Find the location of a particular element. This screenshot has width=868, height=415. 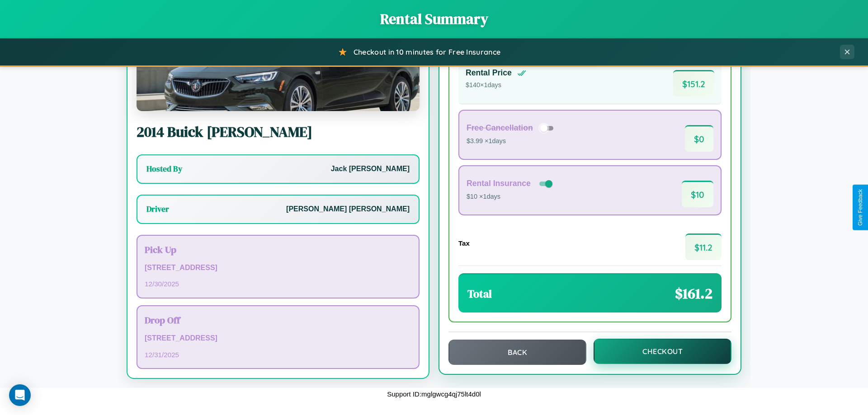

button: Checkout is located at coordinates (662, 351).